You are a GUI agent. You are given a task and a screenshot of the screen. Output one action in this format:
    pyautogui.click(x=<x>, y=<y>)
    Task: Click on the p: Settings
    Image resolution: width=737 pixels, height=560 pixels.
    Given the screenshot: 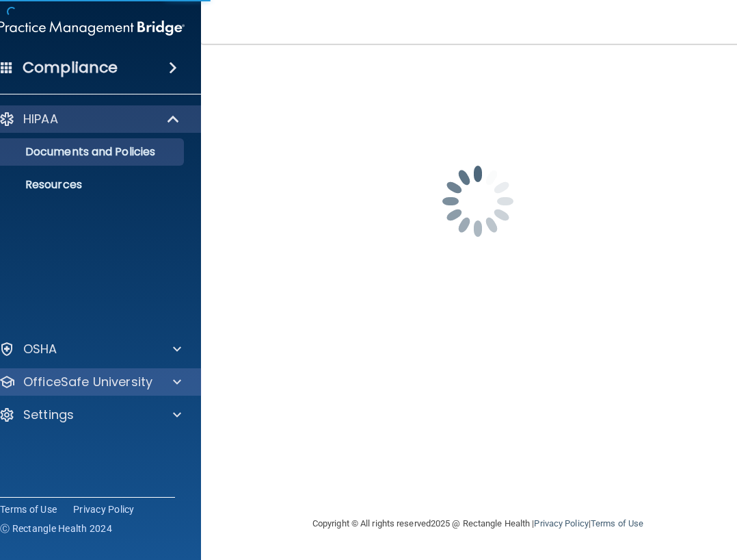 What is the action you would take?
    pyautogui.click(x=49, y=415)
    